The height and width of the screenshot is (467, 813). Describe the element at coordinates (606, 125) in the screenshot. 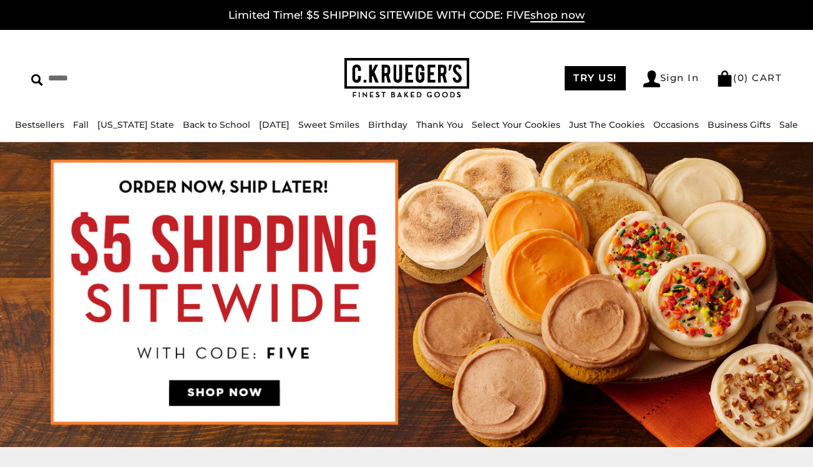

I see `a: Just The Cookies` at that location.